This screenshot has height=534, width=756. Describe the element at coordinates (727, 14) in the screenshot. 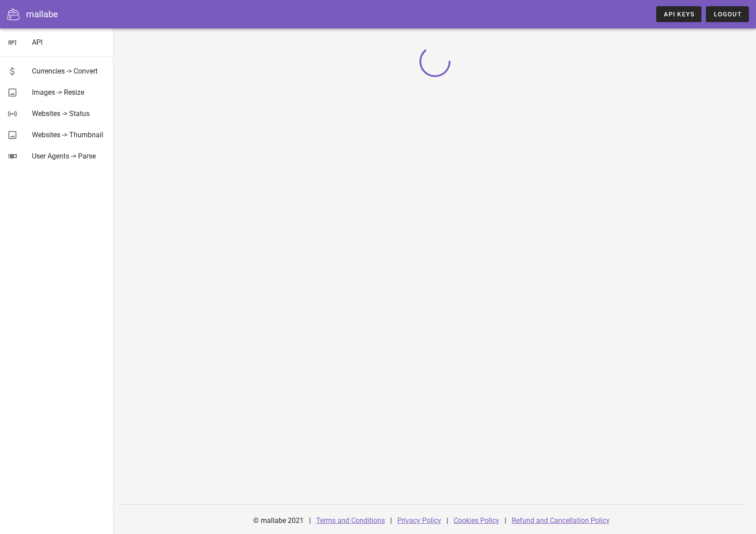

I see `span: Logout` at that location.